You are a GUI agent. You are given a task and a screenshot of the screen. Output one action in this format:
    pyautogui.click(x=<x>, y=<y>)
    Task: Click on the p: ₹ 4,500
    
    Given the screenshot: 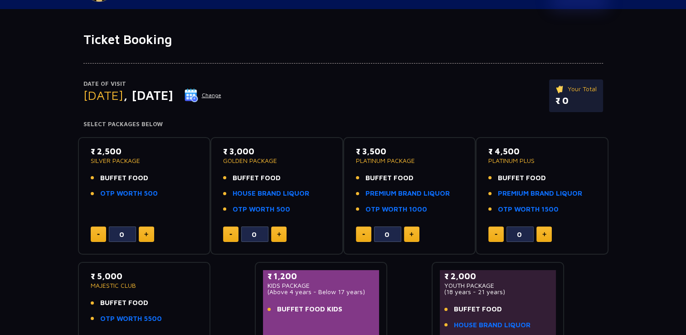 What is the action you would take?
    pyautogui.click(x=542, y=151)
    